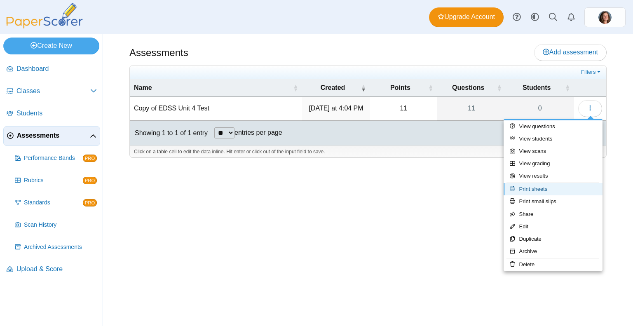 Image resolution: width=633 pixels, height=326 pixels. What do you see at coordinates (52, 69) in the screenshot?
I see `a: Dashboard` at bounding box center [52, 69].